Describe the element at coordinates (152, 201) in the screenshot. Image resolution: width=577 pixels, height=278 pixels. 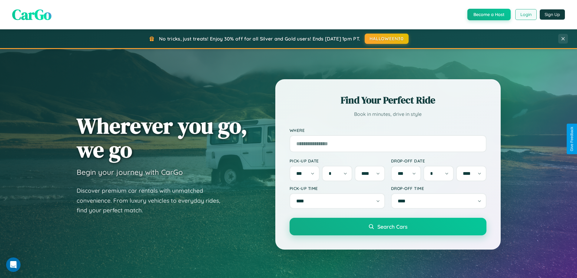
I see `p: Discover premium car rentals with unmatched convenience. From luxury vehicles to everyday rides, ...` at that location.